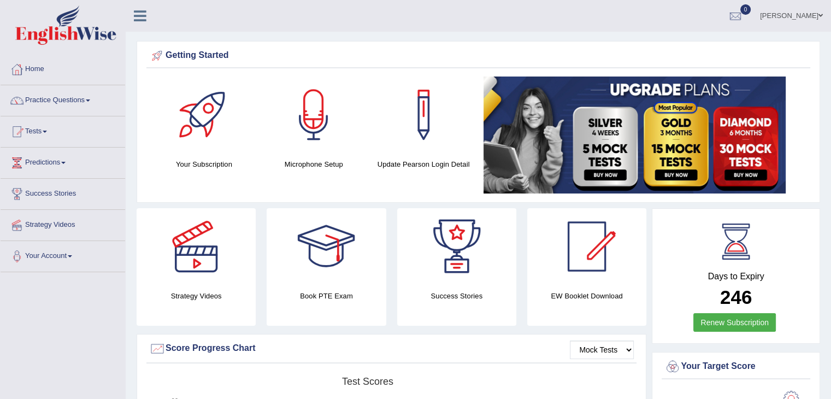 The height and width of the screenshot is (399, 831). What do you see at coordinates (63, 223) in the screenshot?
I see `a: Strategy Videos` at bounding box center [63, 223].